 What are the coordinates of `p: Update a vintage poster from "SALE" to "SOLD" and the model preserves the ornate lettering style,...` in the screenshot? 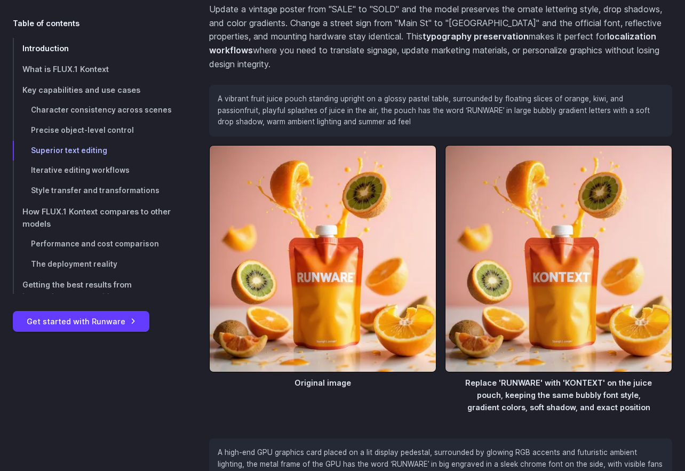 It's located at (440, 37).